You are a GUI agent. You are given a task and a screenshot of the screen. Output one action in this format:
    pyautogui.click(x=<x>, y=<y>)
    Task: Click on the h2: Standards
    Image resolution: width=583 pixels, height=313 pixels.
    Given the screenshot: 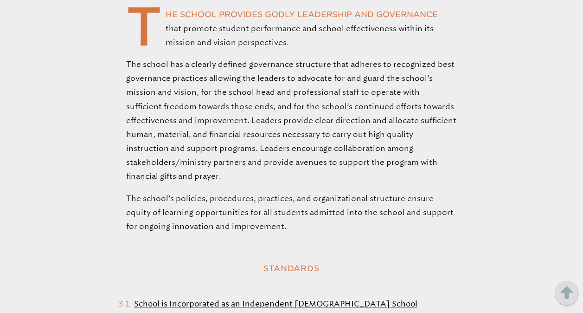 What is the action you would take?
    pyautogui.click(x=292, y=269)
    